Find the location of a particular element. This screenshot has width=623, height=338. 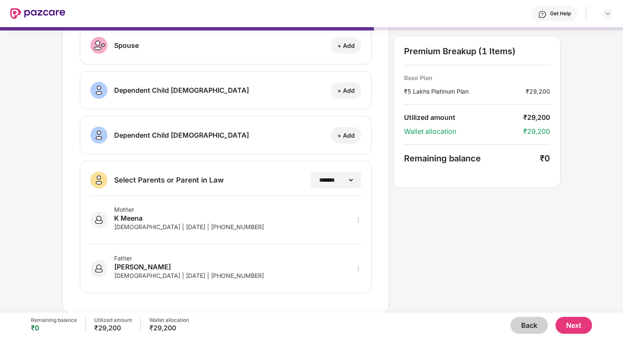

div: ₹5 Lakhs Platinum Plan is located at coordinates (464, 91).